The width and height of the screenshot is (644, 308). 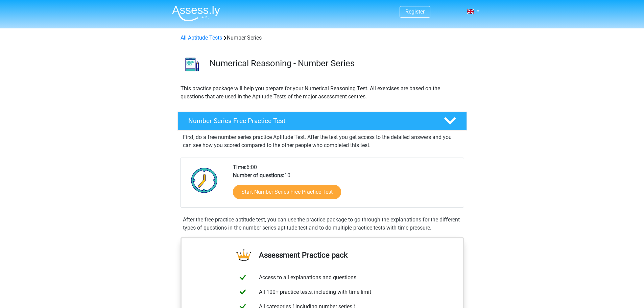 What do you see at coordinates (415, 11) in the screenshot?
I see `a: Register` at bounding box center [415, 11].